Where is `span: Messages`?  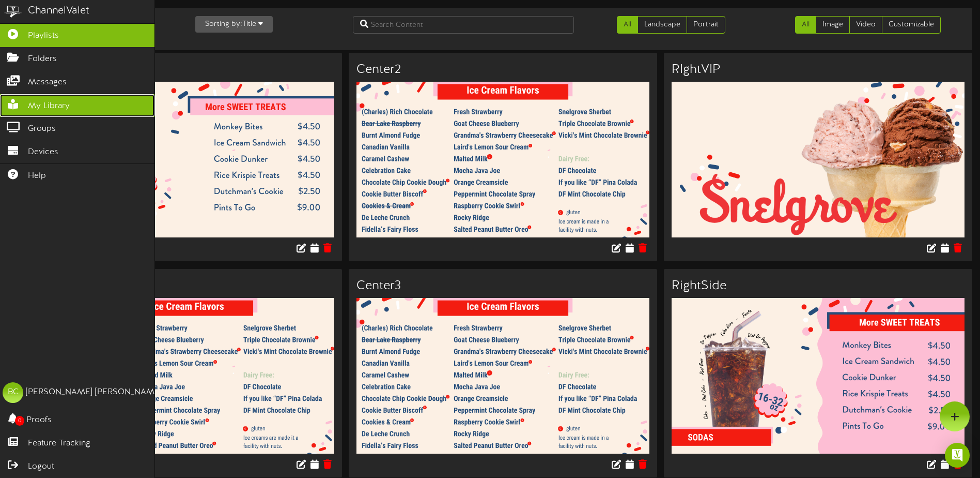
span: Messages is located at coordinates (47, 82).